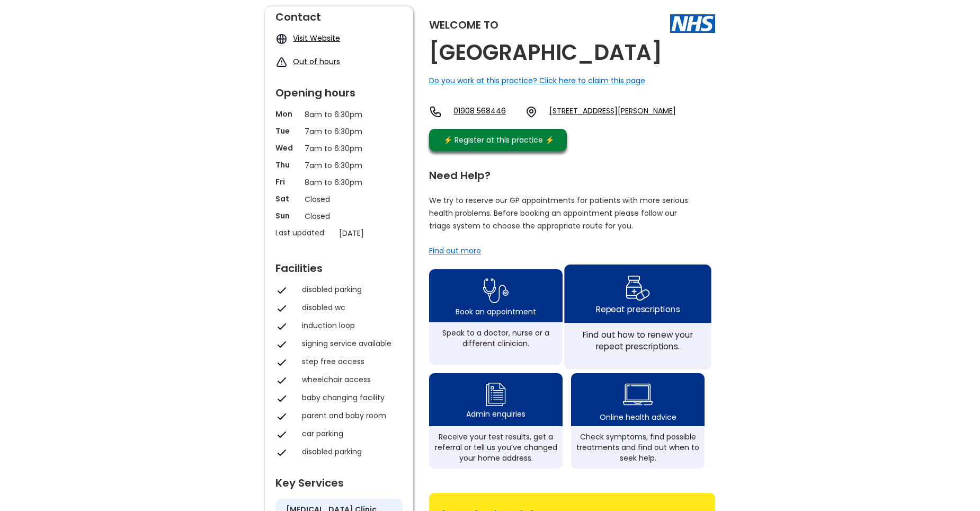  I want to click on div: parent and baby room, so click(350, 415).